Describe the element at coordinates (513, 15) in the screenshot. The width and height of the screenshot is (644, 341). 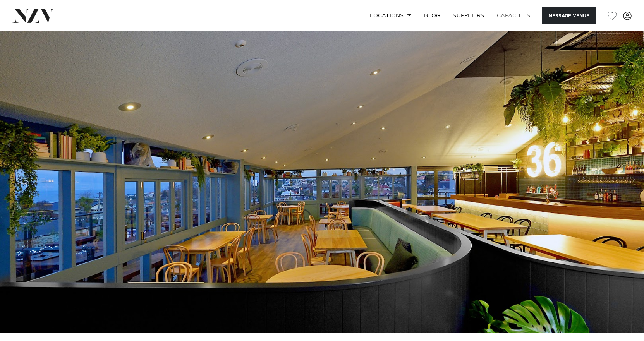
I see `a: Capacities` at that location.